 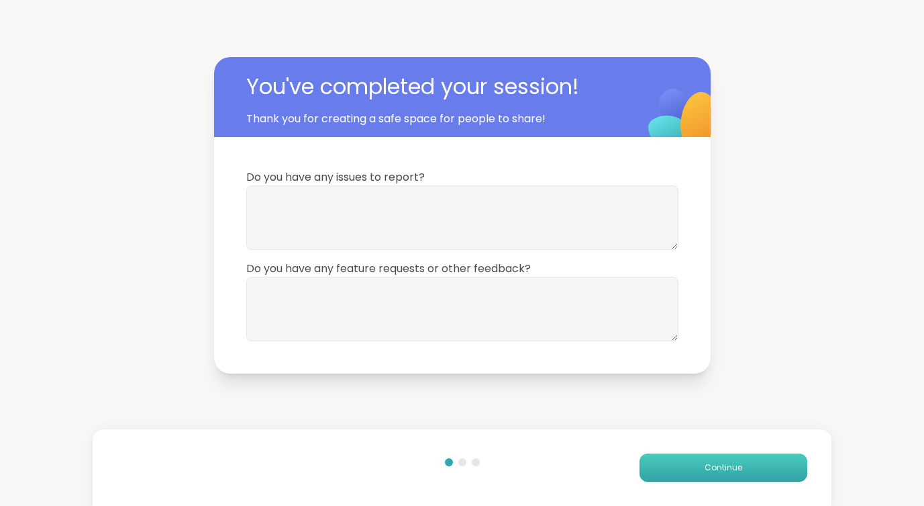 I want to click on img: ShareWell Logomark, so click(x=683, y=120).